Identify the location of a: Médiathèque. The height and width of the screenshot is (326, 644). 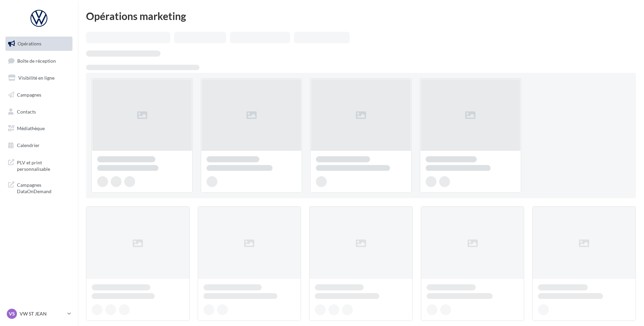
(39, 129).